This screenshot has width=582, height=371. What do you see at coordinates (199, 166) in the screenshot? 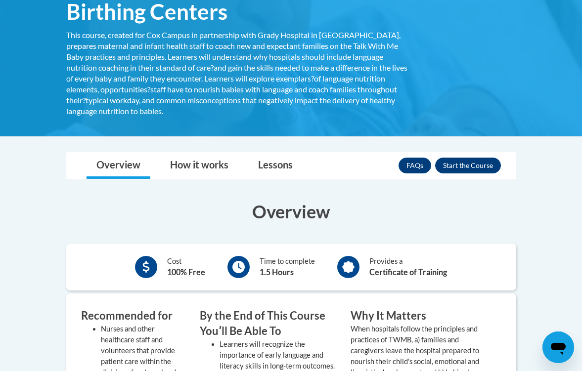
I see `a: How it works` at bounding box center [199, 166].